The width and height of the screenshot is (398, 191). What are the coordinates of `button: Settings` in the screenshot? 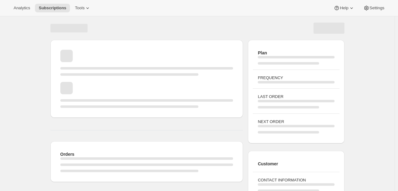 It's located at (374, 8).